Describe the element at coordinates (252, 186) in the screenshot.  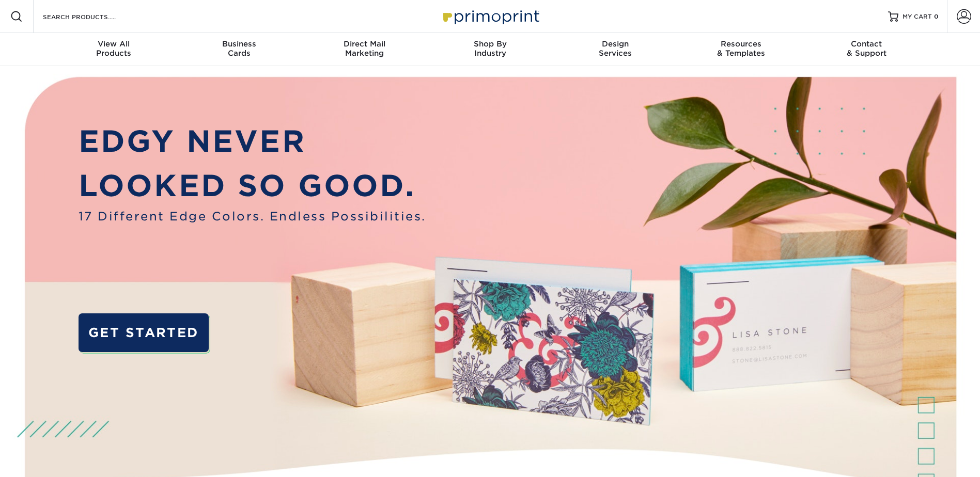
I see `p: LOOKED SO GOOD.` at that location.